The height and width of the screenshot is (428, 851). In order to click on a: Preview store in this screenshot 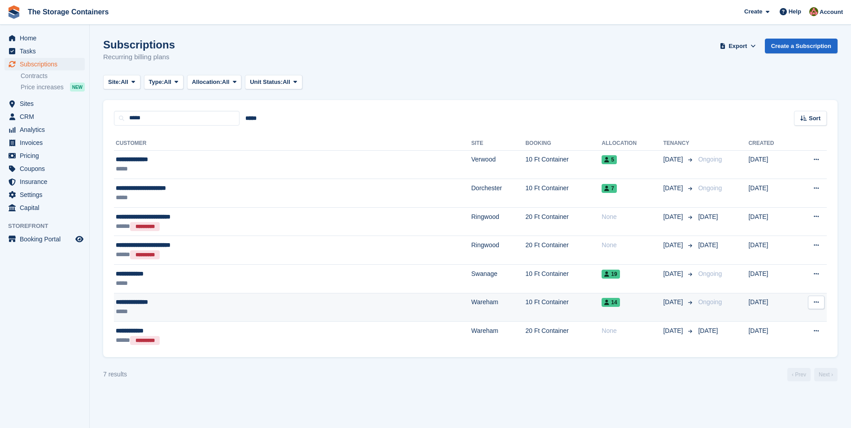, I will do `click(79, 239)`.